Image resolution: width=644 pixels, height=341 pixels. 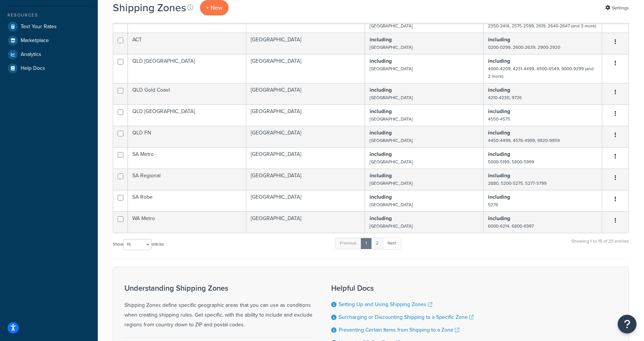 What do you see at coordinates (377, 244) in the screenshot?
I see `a: 2` at bounding box center [377, 244].